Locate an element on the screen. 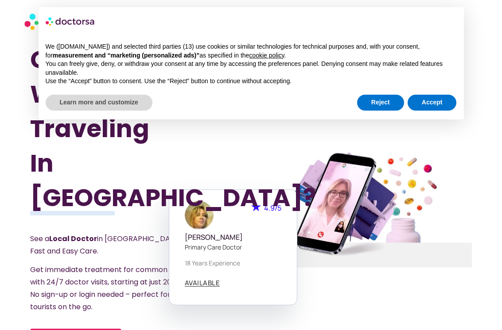 This screenshot has width=502, height=330. strong: measurement and “marketing (personalized ads)” is located at coordinates (126, 55).